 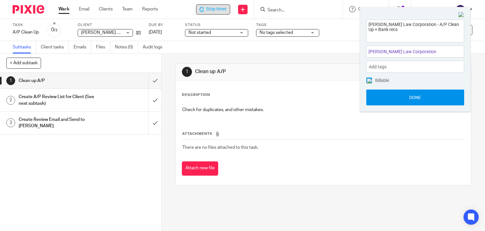 What do you see at coordinates (288, 25) in the screenshot?
I see `label: Tags` at bounding box center [288, 25].